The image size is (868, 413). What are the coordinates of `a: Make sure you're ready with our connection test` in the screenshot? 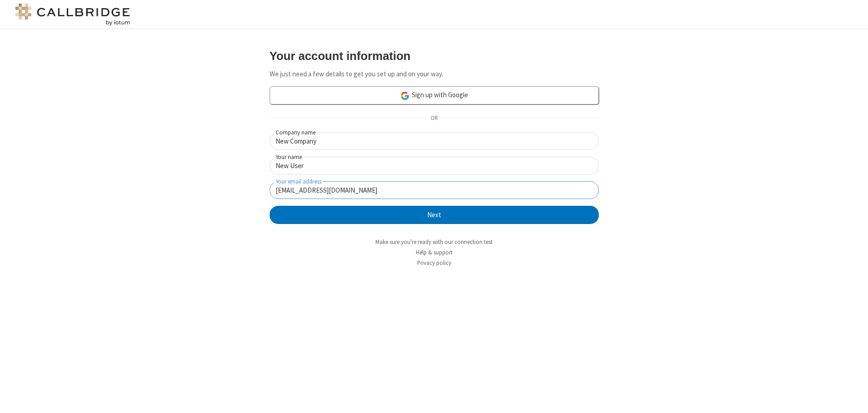 It's located at (434, 242).